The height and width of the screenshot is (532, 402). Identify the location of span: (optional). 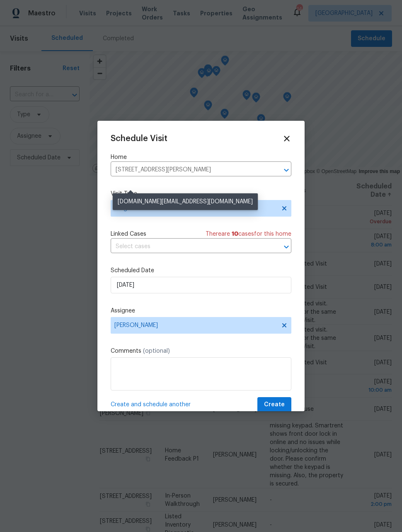
(156, 351).